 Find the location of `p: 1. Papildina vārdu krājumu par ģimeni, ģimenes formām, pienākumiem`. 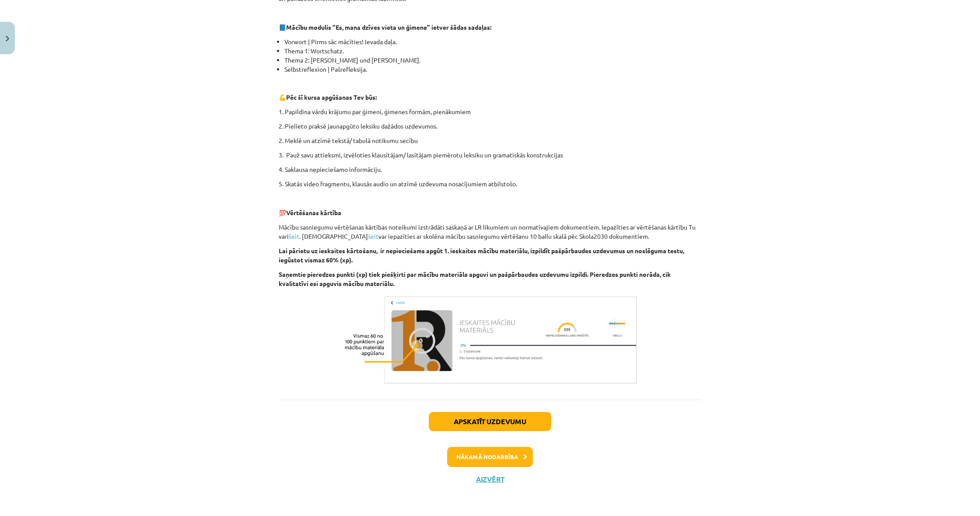

p: 1. Papildina vārdu krājumu par ģimeni, ģimenes formām, pienākumiem is located at coordinates (490, 111).